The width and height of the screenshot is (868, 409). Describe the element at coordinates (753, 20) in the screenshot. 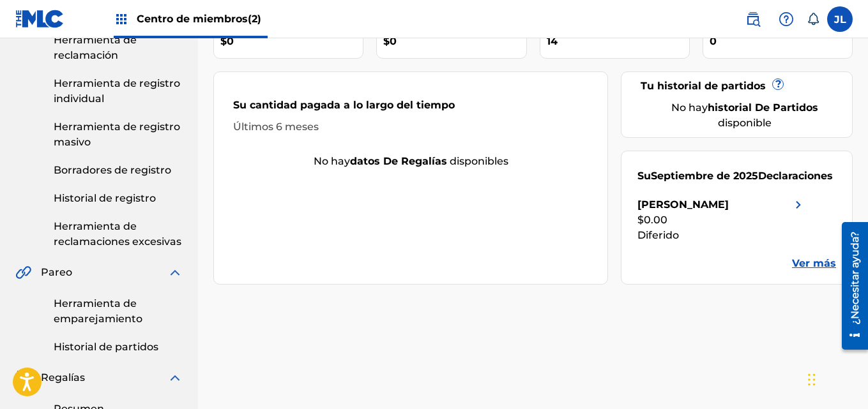

I see `a: Búsqueda pública` at that location.